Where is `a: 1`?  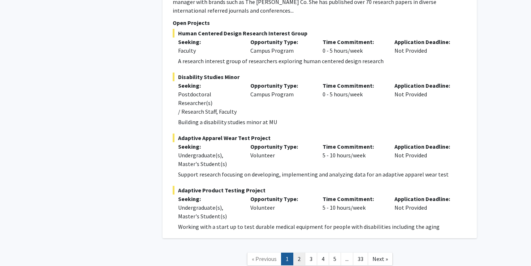 a: 1 is located at coordinates (287, 259).